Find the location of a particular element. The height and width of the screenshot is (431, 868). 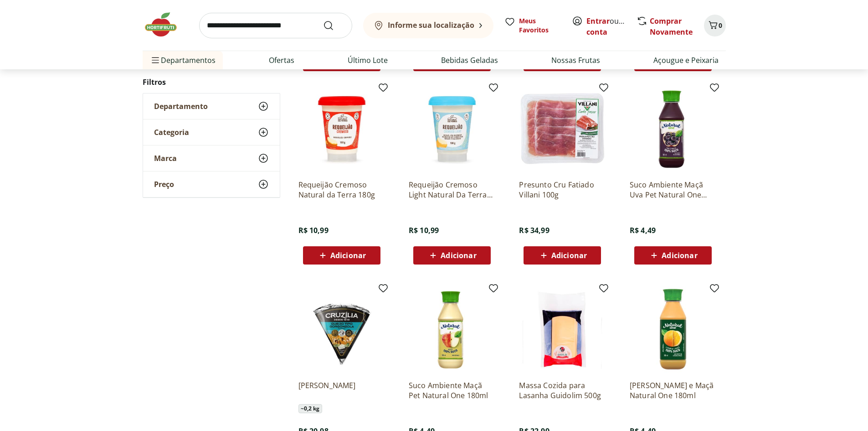

p: Presunto Cru Fatiado Villani 100g is located at coordinates (562, 189).